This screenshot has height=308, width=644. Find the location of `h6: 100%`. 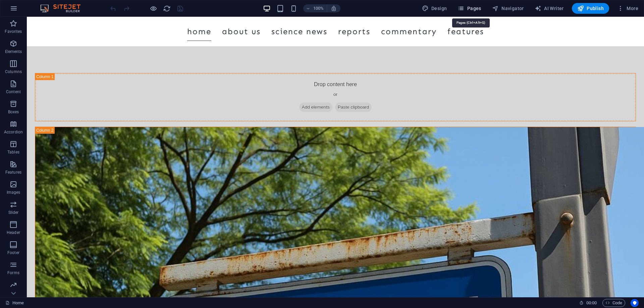

h6: 100% is located at coordinates (318, 8).